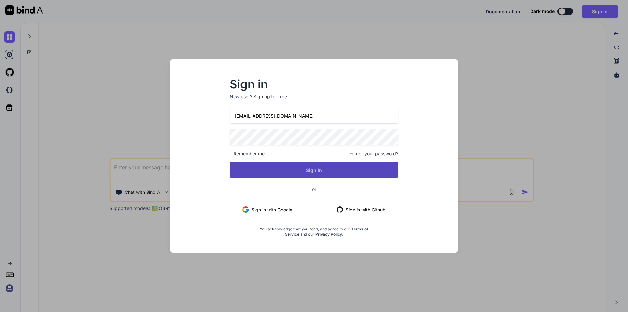  I want to click on button: Sign In, so click(314, 170).